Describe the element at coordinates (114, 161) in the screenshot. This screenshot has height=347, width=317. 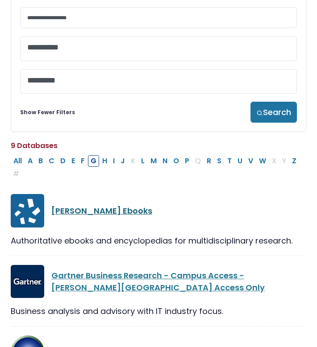
I see `button: Filter Results I` at that location.